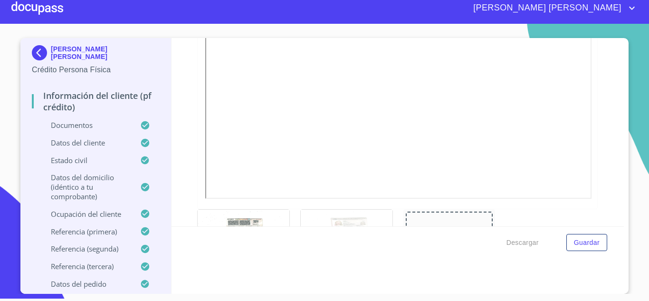 This screenshot has height=301, width=649. Describe the element at coordinates (86, 249) in the screenshot. I see `p: Referencia (segunda)` at that location.